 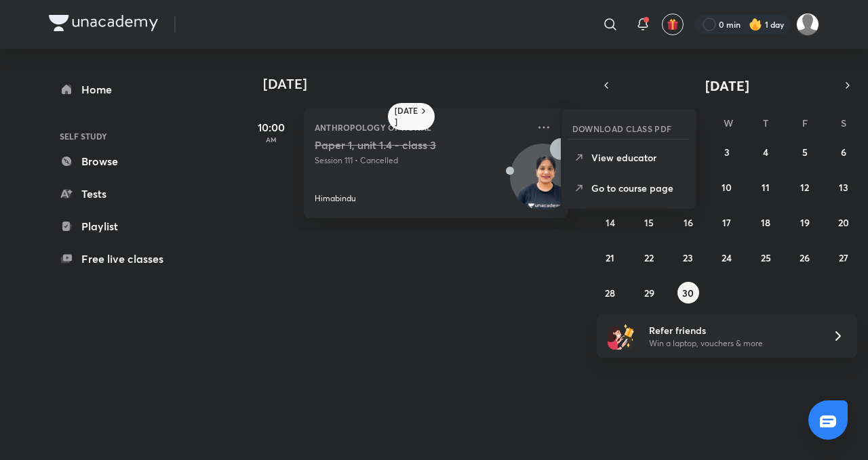 What do you see at coordinates (728, 123) in the screenshot?
I see `abbr: Wednesday` at bounding box center [728, 123].